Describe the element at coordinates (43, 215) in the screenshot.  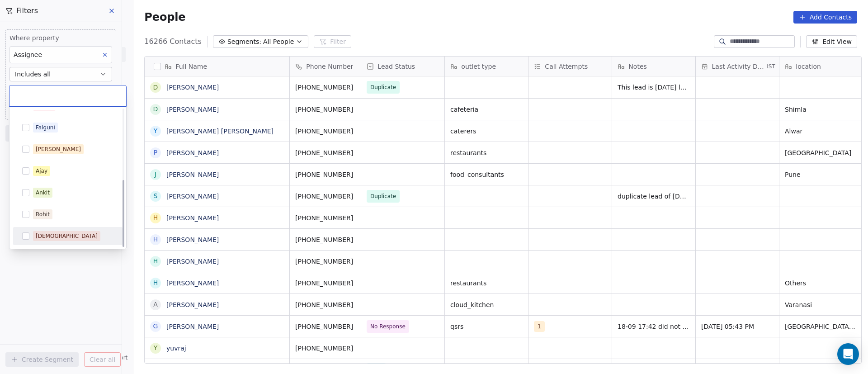
I see `div: Rohit` at that location.